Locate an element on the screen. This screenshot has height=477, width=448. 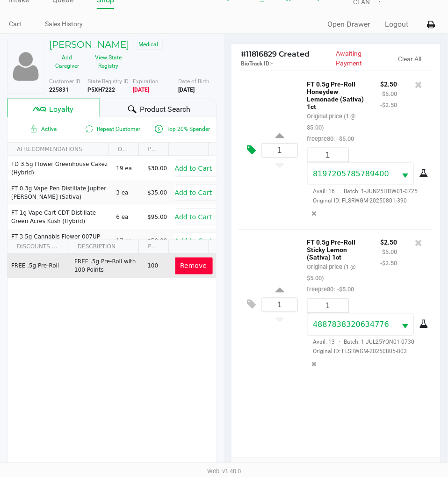
span: Date of Birth is located at coordinates (194, 81).